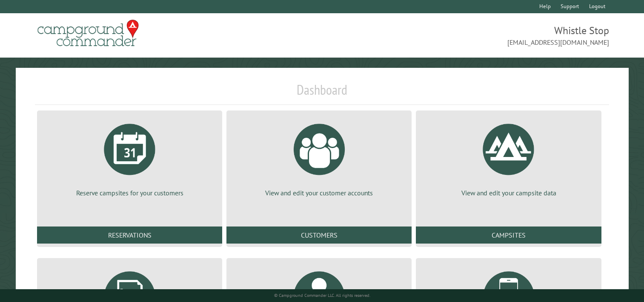 The height and width of the screenshot is (302, 644). What do you see at coordinates (129, 235) in the screenshot?
I see `a: Reservations` at bounding box center [129, 235].